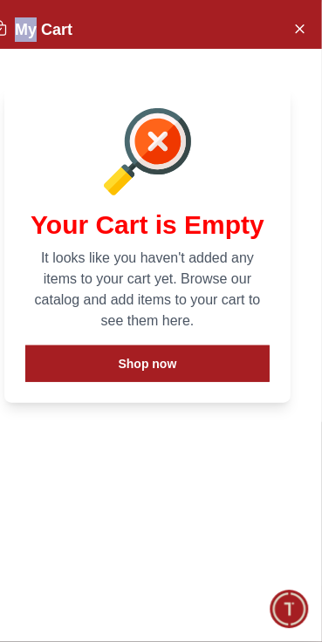 The height and width of the screenshot is (642, 322). What do you see at coordinates (147, 364) in the screenshot?
I see `button: Shop now` at bounding box center [147, 364].